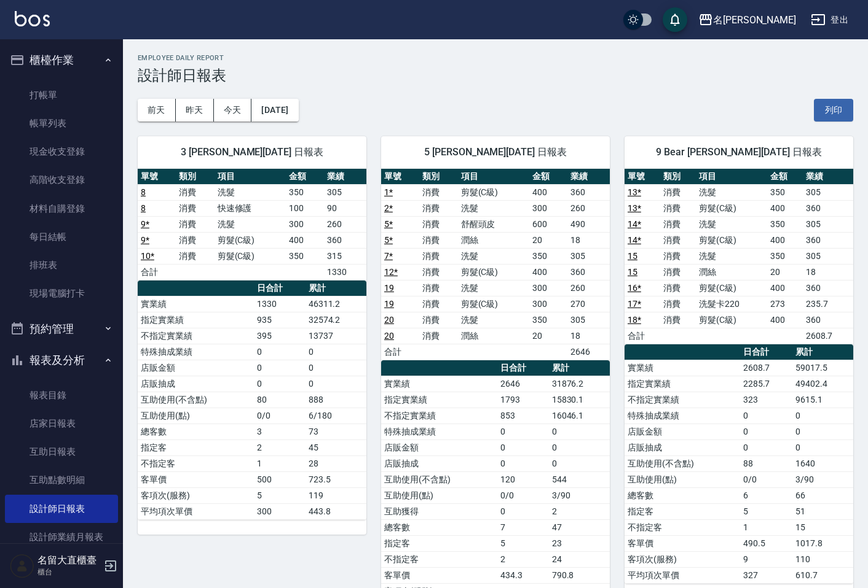 The height and width of the screenshot is (588, 868). I want to click on td: 1330, so click(279, 304).